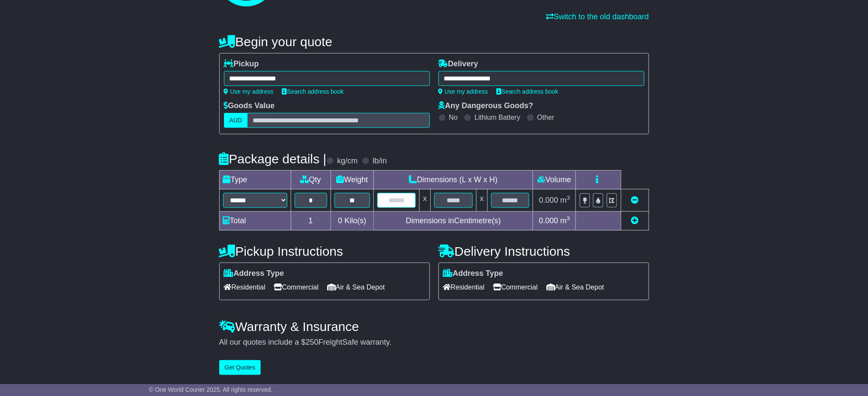 Image resolution: width=868 pixels, height=396 pixels. What do you see at coordinates (340, 221) in the screenshot?
I see `span: 0` at bounding box center [340, 221].